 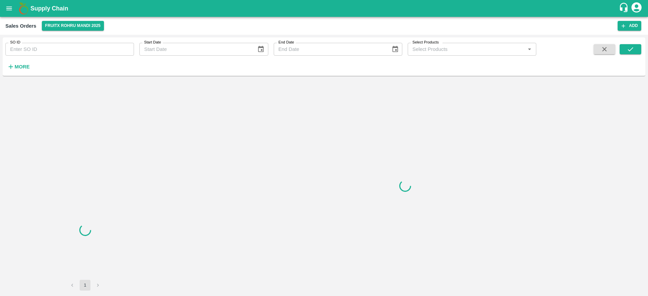 I want to click on div: Sales Orders, so click(x=21, y=26).